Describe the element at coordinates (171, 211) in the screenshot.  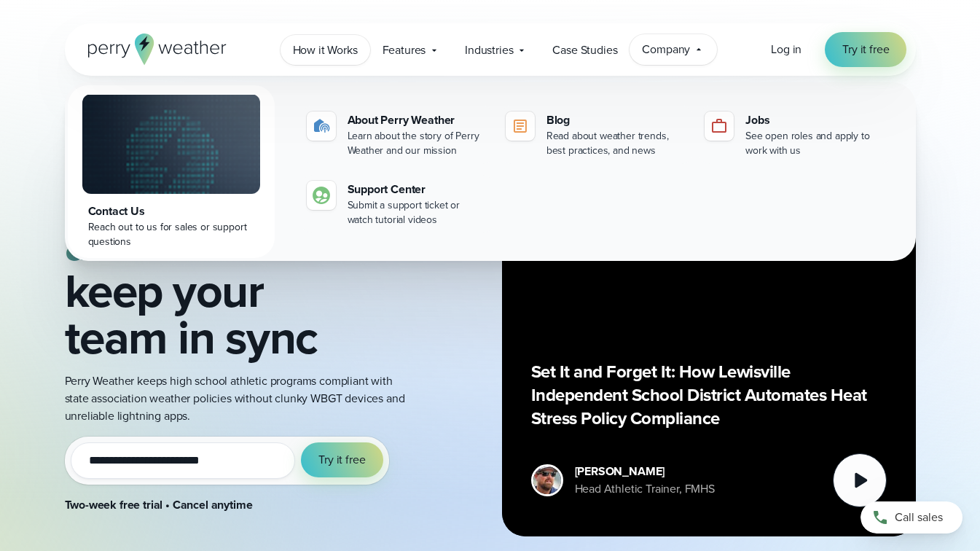
I see `div: Contact Us` at that location.